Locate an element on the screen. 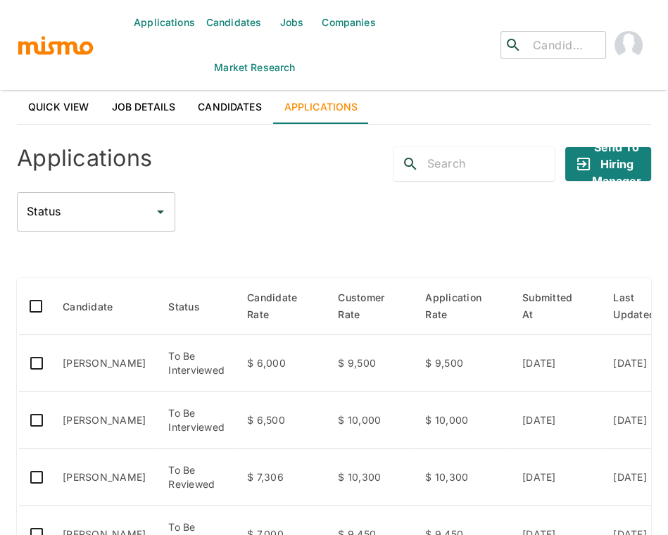 Image resolution: width=668 pixels, height=535 pixels. span: Candidate Rate is located at coordinates (281, 306).